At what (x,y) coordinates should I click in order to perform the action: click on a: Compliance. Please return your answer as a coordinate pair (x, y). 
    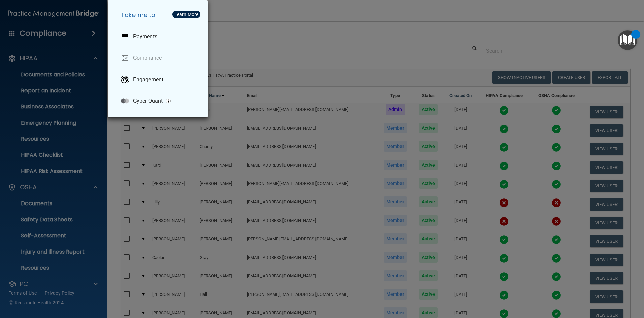
    Looking at the image, I should click on (159, 58).